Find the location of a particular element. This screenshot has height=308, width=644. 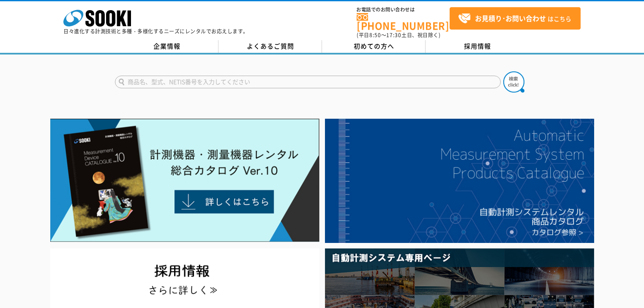

a: 企業情報 is located at coordinates (166, 47).